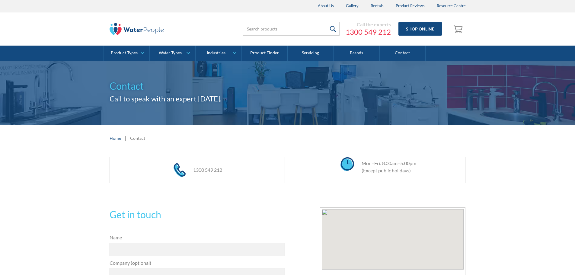 The height and width of the screenshot is (275, 575). What do you see at coordinates (126, 53) in the screenshot?
I see `a: Product Types` at bounding box center [126, 53].